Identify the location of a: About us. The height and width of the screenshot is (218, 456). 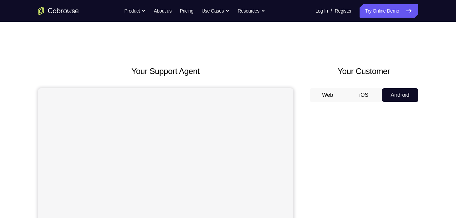
(163, 11).